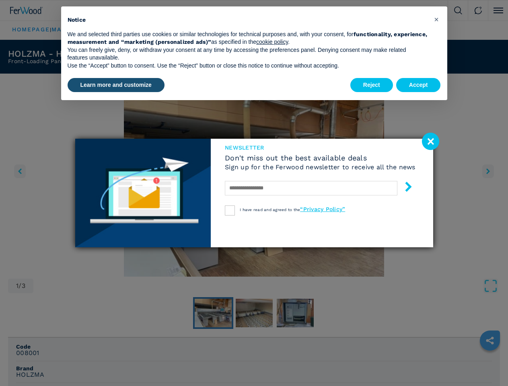 Image resolution: width=508 pixels, height=386 pixels. What do you see at coordinates (248, 66) in the screenshot?
I see `p: Use the “Accept” button to consent. Use the “Reject” button or close this notice to continue with...` at bounding box center [248, 66].